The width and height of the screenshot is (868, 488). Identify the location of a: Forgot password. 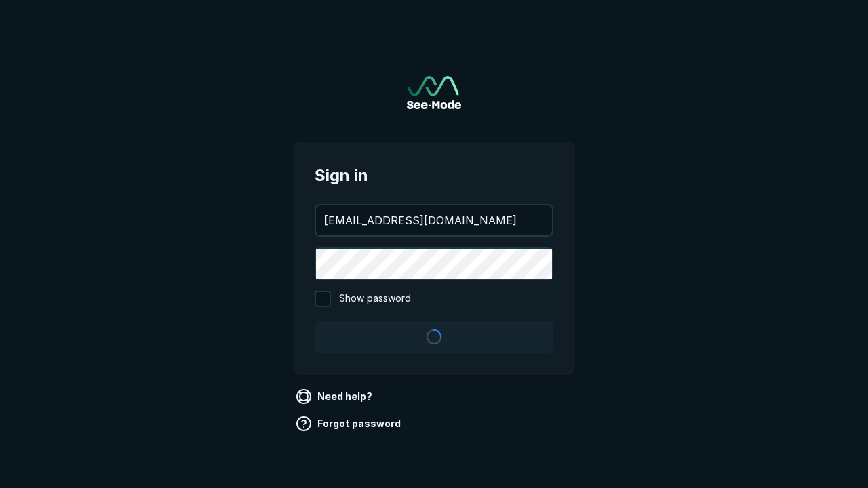
(349, 424).